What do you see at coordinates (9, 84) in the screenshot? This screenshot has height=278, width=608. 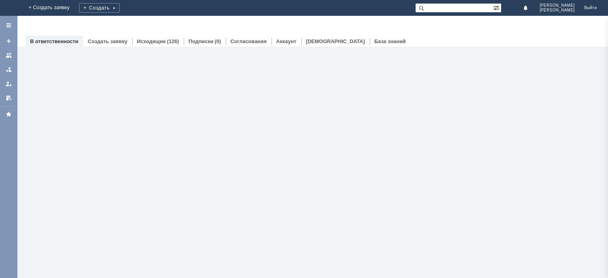 I see `a: Мои заявки` at bounding box center [9, 84].